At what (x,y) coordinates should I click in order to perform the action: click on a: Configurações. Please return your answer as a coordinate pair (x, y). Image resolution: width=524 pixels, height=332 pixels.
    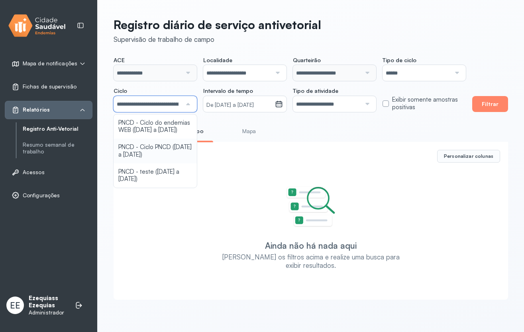
    Looking at the image, I should click on (49, 195).